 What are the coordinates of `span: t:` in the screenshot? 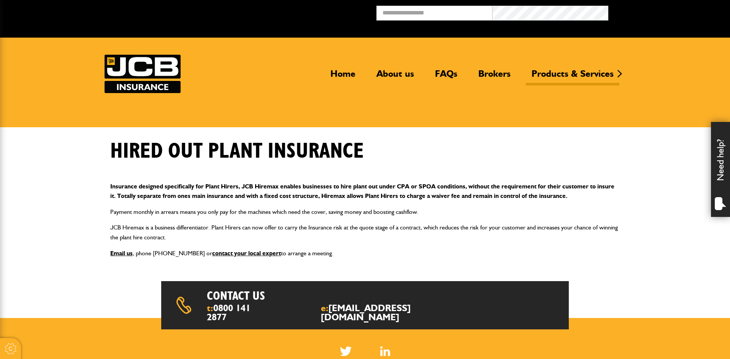 It's located at (232, 313).